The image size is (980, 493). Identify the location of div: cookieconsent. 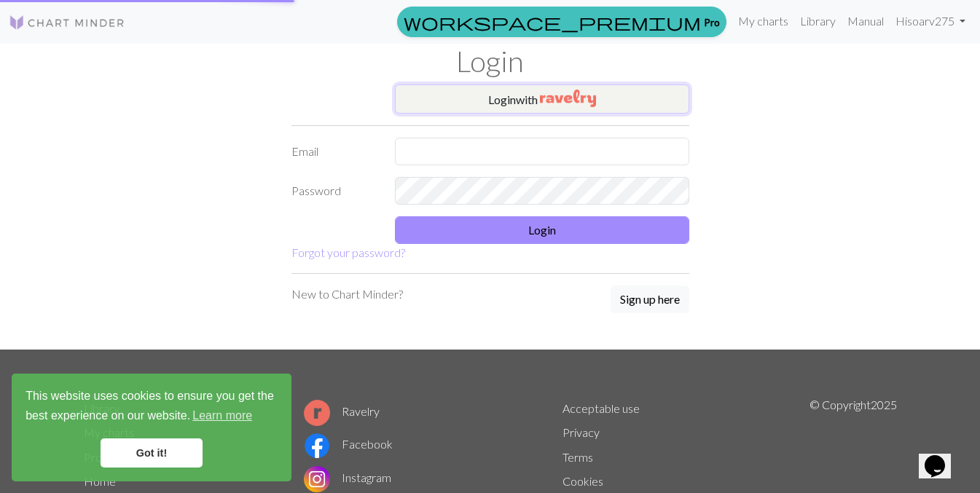
(152, 428).